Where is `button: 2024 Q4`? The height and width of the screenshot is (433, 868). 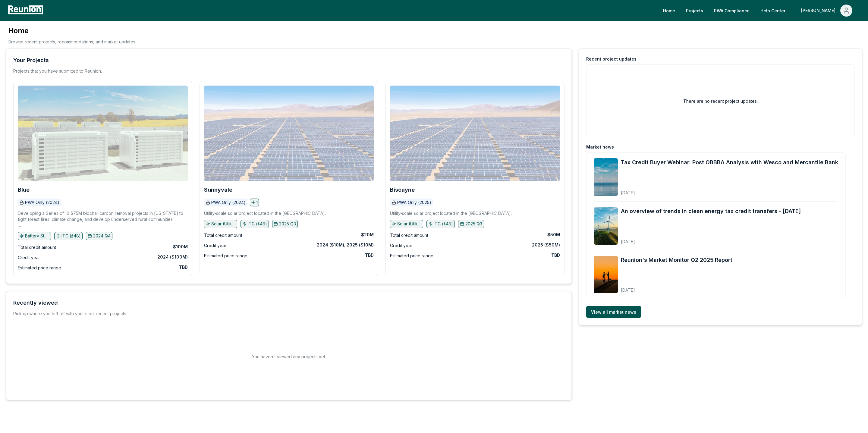 button: 2024 Q4 is located at coordinates (99, 236).